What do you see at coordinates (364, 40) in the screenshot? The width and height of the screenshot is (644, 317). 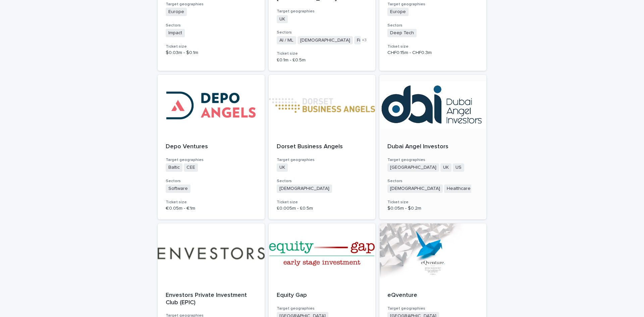 I see `span: + 3` at bounding box center [364, 40].